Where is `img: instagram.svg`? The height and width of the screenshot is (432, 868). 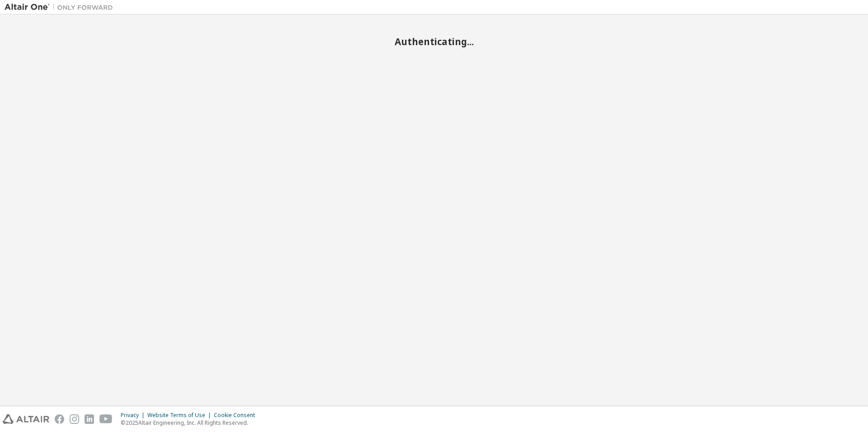
img: instagram.svg is located at coordinates (74, 419).